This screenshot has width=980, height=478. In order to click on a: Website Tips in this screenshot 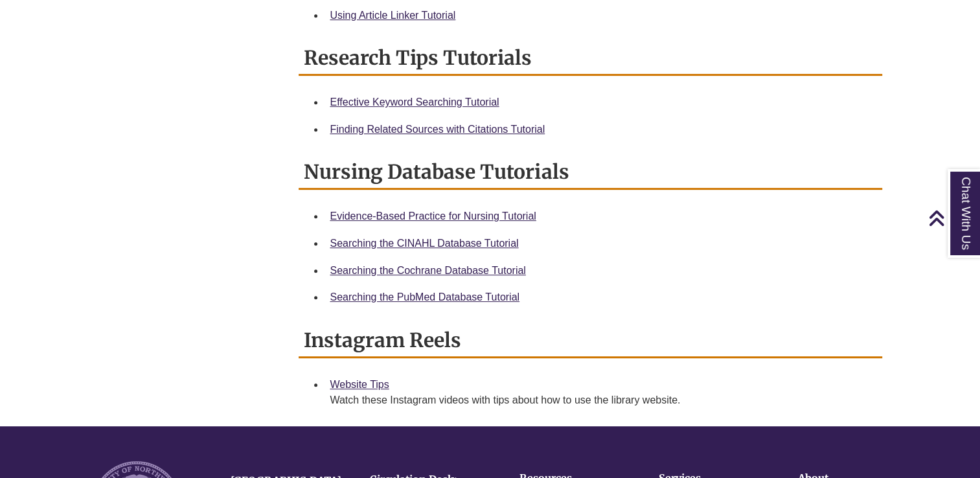, I will do `click(359, 384)`.